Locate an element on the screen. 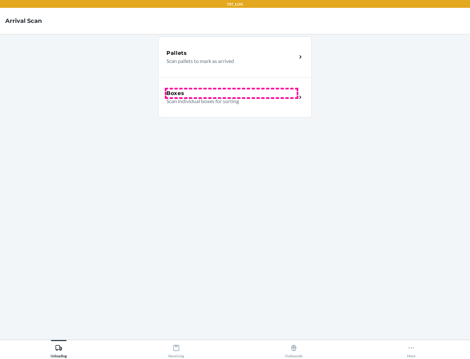 The height and width of the screenshot is (359, 470). button: Receiving is located at coordinates (176, 349).